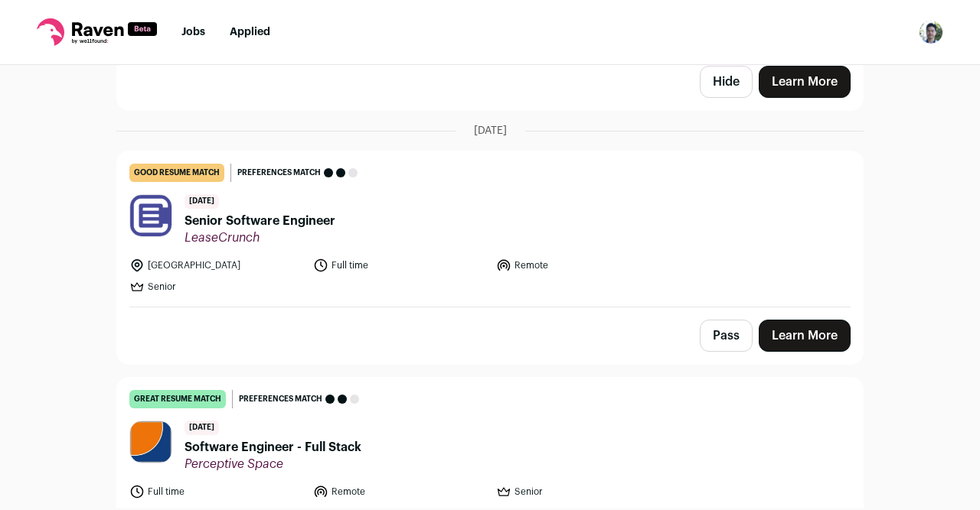 The image size is (980, 510). I want to click on a: Jobs, so click(193, 32).